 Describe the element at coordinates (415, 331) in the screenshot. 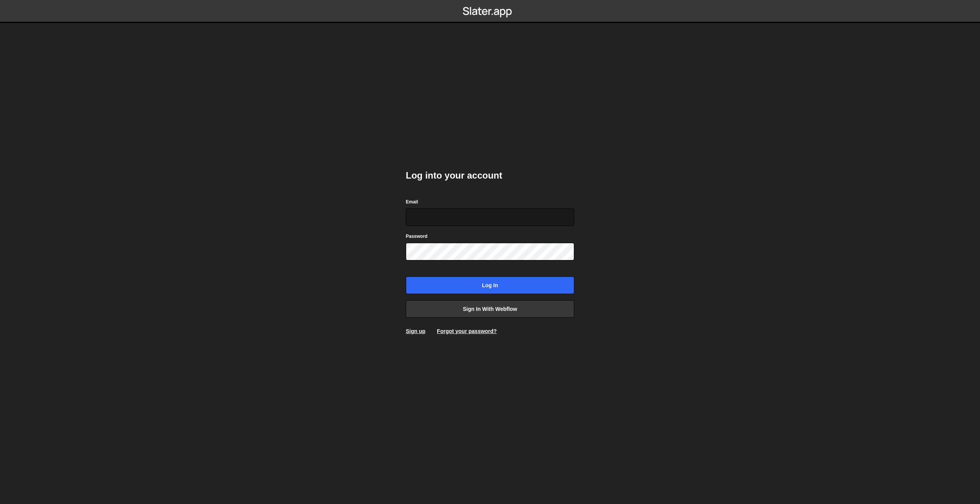

I see `a: Sign up` at that location.